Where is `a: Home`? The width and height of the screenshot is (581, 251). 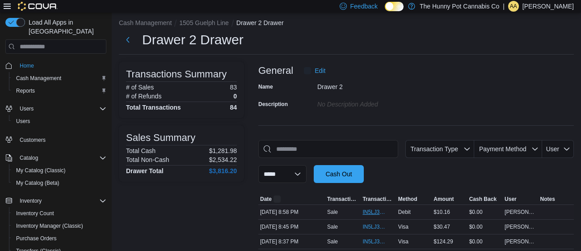
a: Home is located at coordinates (27, 66).